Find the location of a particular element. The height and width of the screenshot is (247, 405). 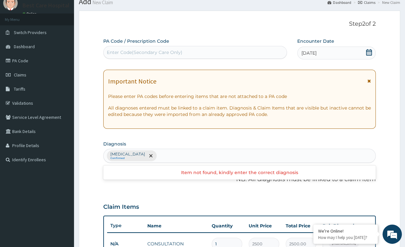

label: Diagnosis is located at coordinates (114, 144).